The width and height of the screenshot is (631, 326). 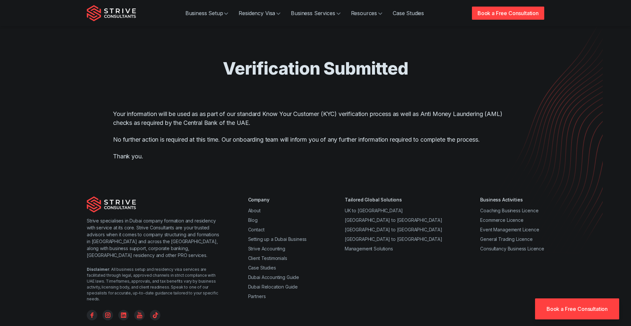 What do you see at coordinates (267, 258) in the screenshot?
I see `a: Client Testimonials` at bounding box center [267, 258].